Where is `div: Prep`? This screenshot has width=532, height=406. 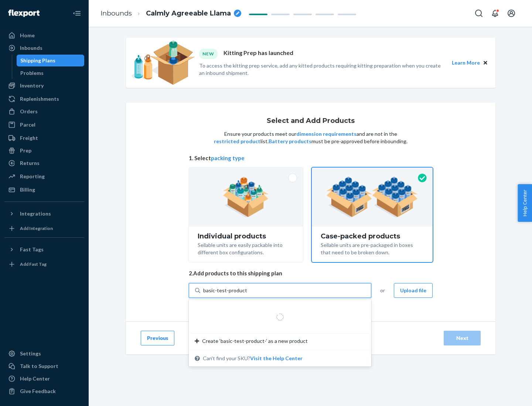 div: Prep is located at coordinates (26, 151).